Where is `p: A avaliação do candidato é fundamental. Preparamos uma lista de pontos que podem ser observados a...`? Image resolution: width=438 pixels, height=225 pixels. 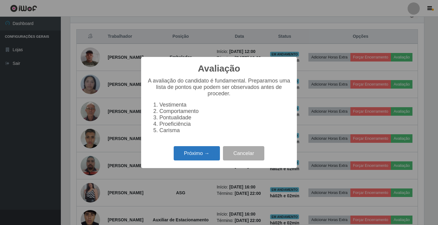 p: A avaliação do candidato é fundamental. Preparamos uma lista de pontos que podem ser observados a... is located at coordinates (219, 87).